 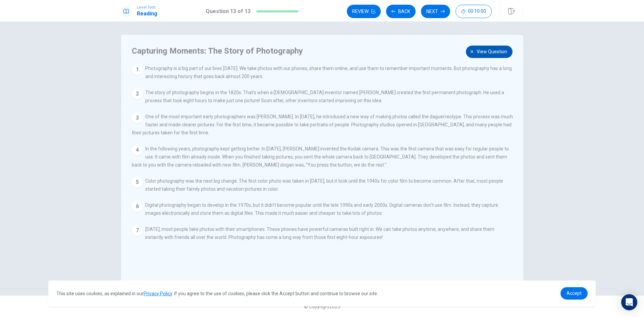 What do you see at coordinates (477, 11) in the screenshot?
I see `span: 00:10:00` at bounding box center [477, 11].